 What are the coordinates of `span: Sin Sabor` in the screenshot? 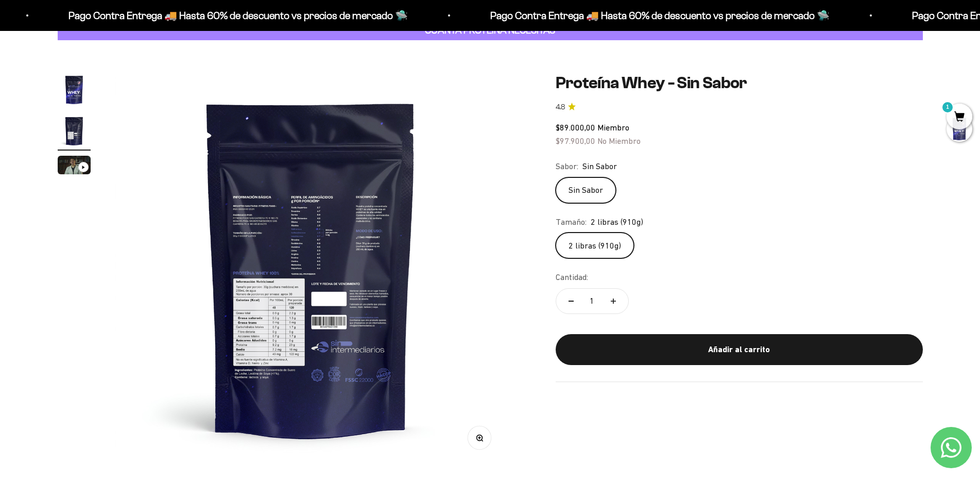 It's located at (600, 166).